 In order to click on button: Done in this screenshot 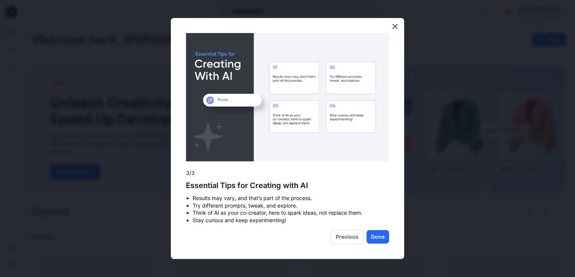, I will do `click(378, 237)`.